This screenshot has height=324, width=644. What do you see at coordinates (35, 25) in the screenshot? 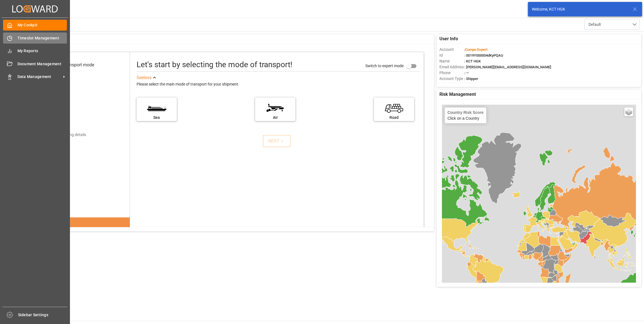
I see `a: My Cockpit` at bounding box center [35, 25].